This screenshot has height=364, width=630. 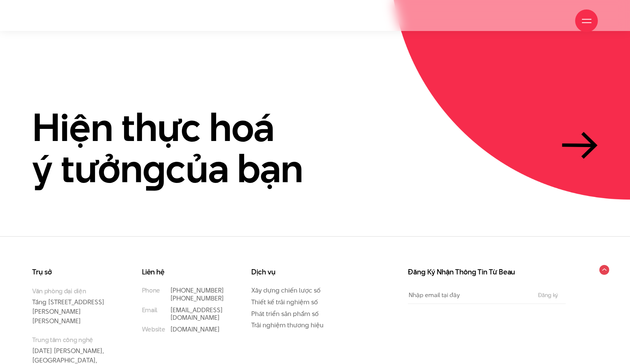 I want to click on small: Phone, so click(x=151, y=290).